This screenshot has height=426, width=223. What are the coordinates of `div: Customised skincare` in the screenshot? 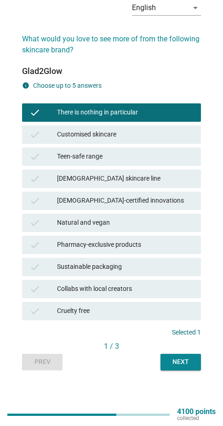 It's located at (125, 135).